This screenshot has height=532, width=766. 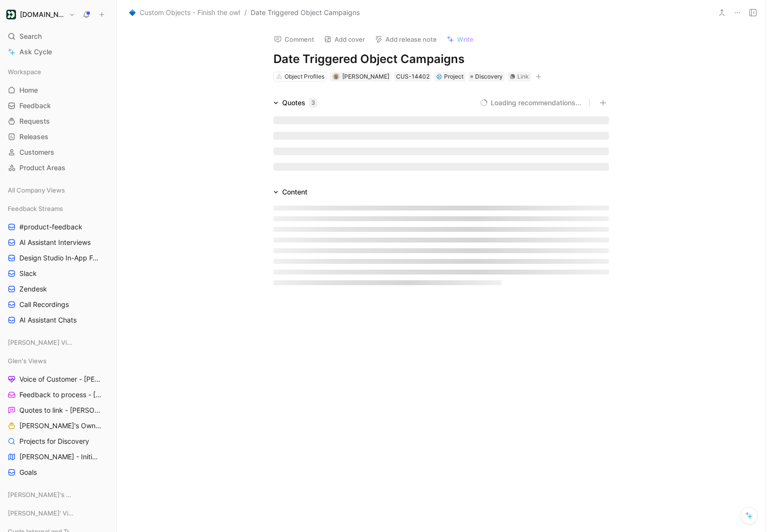 What do you see at coordinates (58, 90) in the screenshot?
I see `a: Home` at bounding box center [58, 90].